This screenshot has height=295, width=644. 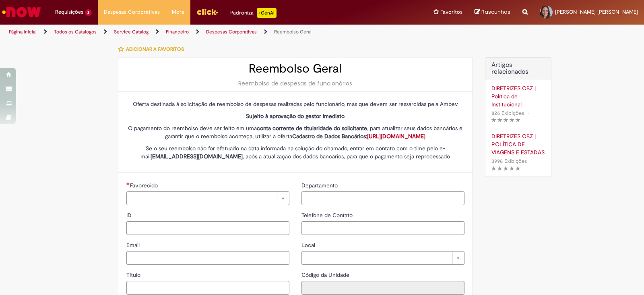 What do you see at coordinates (383, 288) in the screenshot?
I see `input: Código da Unidade` at bounding box center [383, 288].